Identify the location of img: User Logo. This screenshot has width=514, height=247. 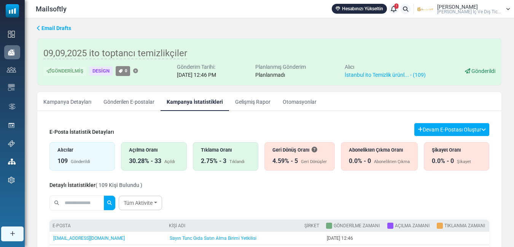
(426, 9).